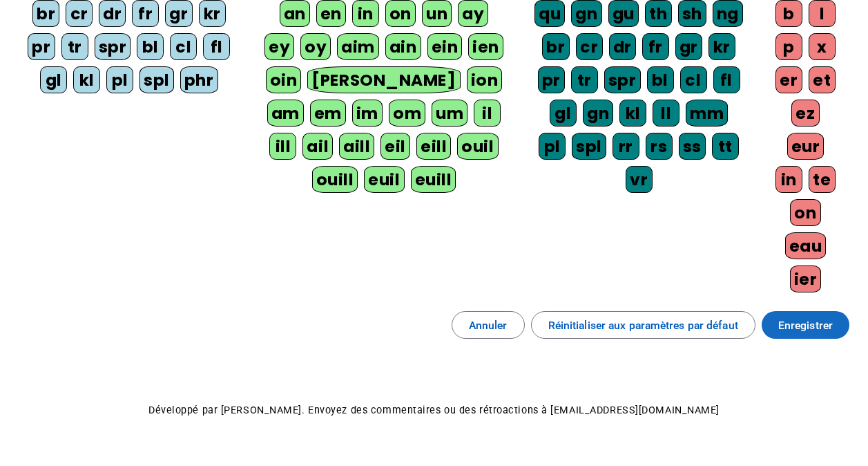  What do you see at coordinates (434, 145) in the screenshot?
I see `div: eill` at bounding box center [434, 145].